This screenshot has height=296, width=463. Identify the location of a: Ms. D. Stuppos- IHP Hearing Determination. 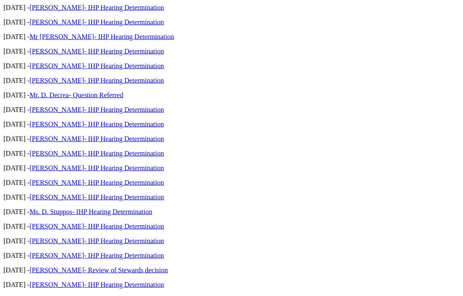
(91, 211).